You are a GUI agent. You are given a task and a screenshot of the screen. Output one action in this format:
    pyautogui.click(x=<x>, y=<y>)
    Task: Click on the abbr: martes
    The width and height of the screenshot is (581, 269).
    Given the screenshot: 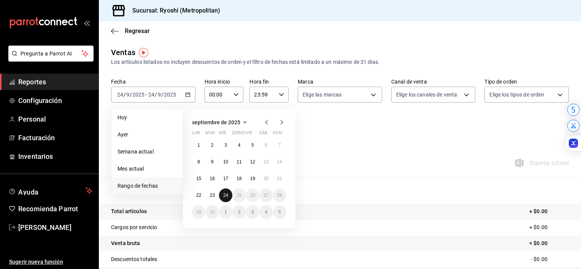 What is the action you would take?
    pyautogui.click(x=210, y=134)
    